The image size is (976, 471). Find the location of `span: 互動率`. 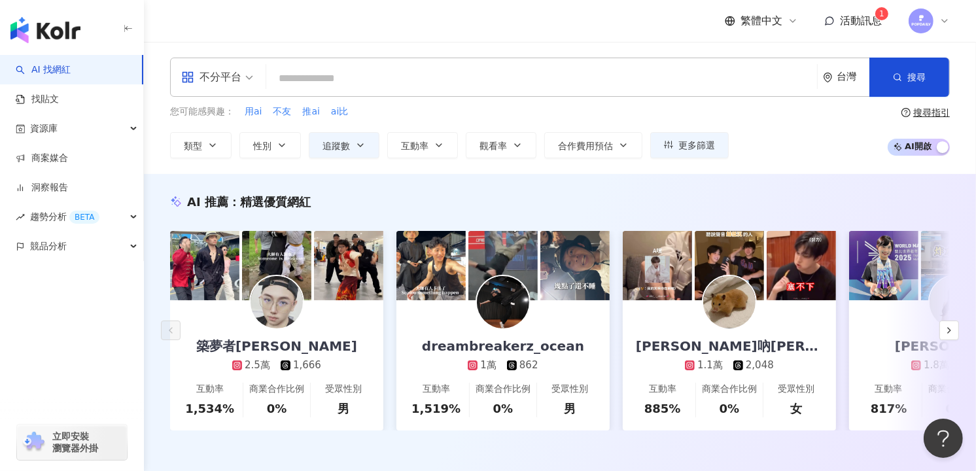

span: 互動率 is located at coordinates (415, 146).